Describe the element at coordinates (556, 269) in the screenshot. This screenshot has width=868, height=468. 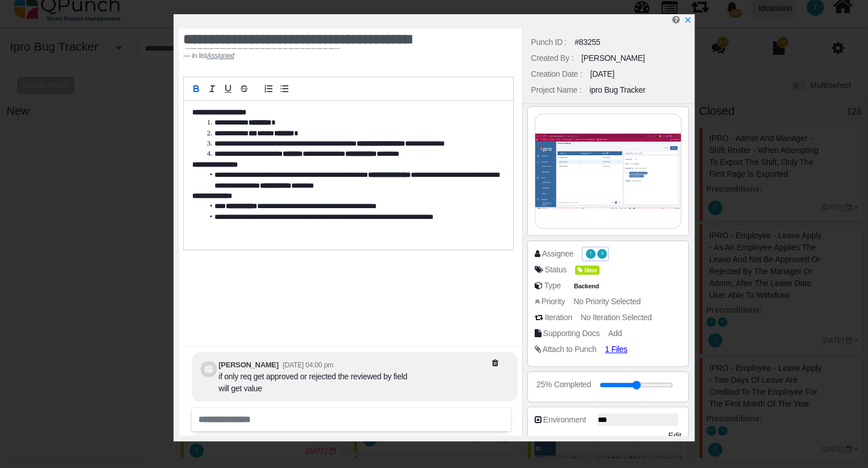
I see `div: Status` at that location.